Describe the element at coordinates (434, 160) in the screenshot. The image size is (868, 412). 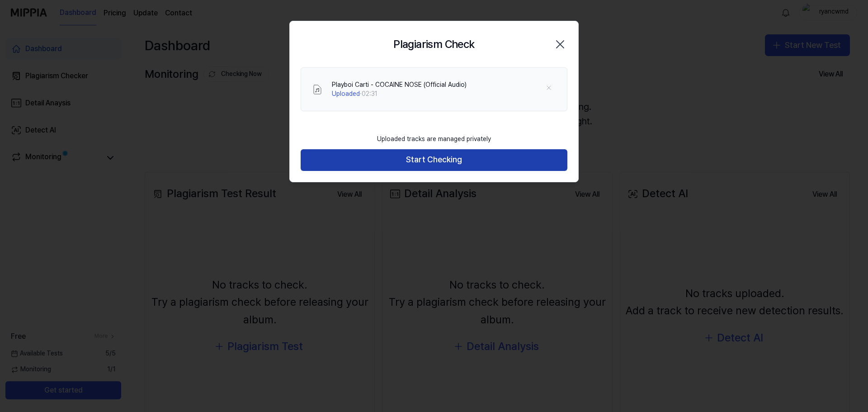
I see `button: Start Checking` at that location.